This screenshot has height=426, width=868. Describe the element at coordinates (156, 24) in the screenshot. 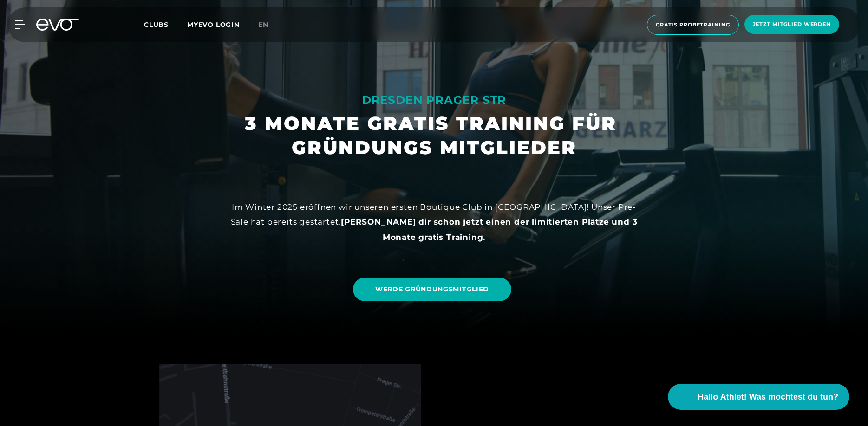

I see `span: Clubs` at that location.